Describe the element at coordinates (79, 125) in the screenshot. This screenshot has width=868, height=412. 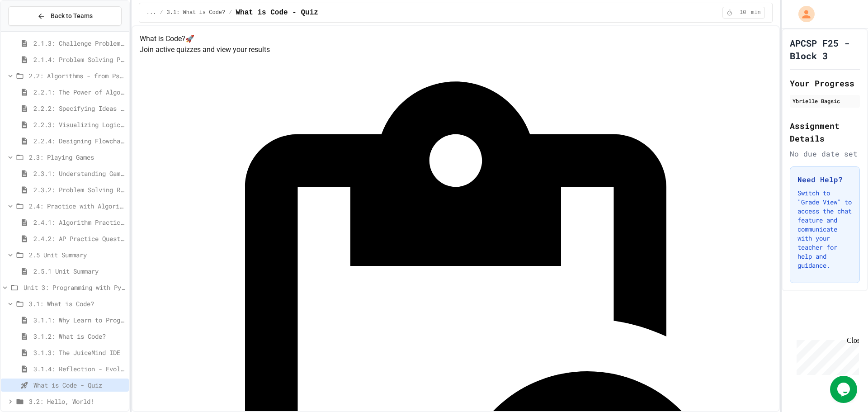
I see `span: 2.2.3: Visualizing Logic with Flowcharts` at that location.